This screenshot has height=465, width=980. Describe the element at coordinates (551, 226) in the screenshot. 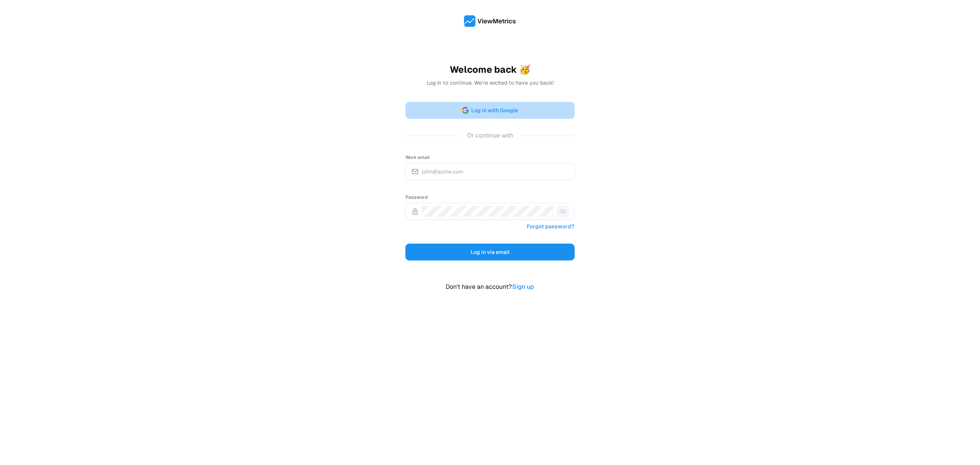

I see `a: Forgot password?` at that location.